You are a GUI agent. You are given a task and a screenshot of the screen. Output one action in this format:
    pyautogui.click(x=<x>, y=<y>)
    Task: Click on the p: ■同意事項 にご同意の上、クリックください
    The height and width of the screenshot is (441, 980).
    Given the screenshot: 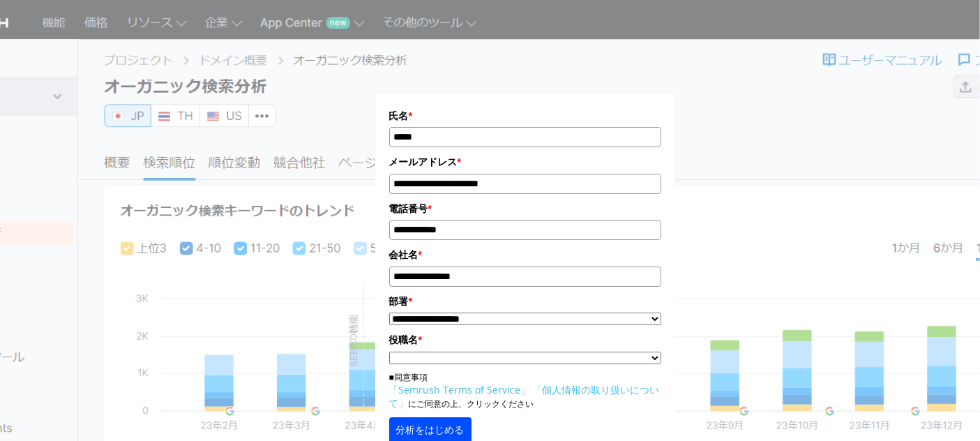 What is the action you would take?
    pyautogui.click(x=525, y=391)
    